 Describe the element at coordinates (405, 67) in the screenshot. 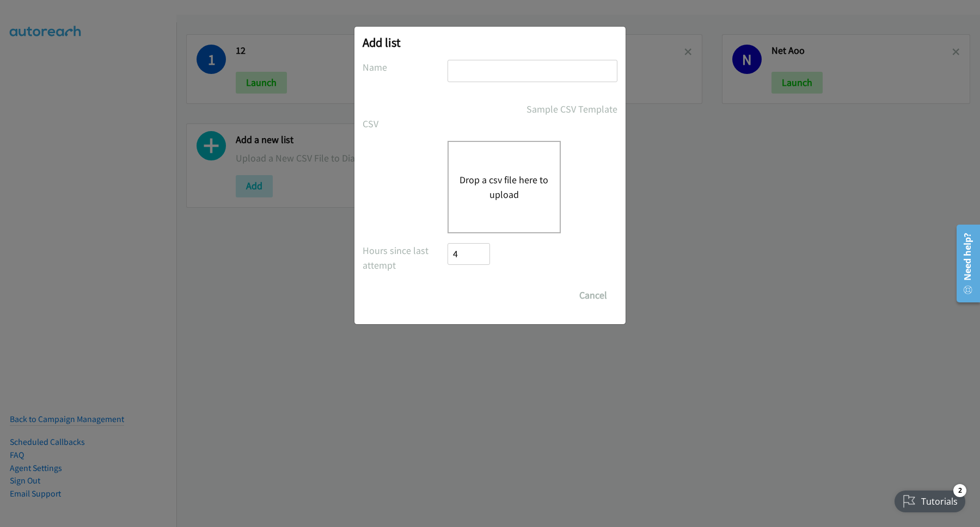

I see `label: Name` at that location.